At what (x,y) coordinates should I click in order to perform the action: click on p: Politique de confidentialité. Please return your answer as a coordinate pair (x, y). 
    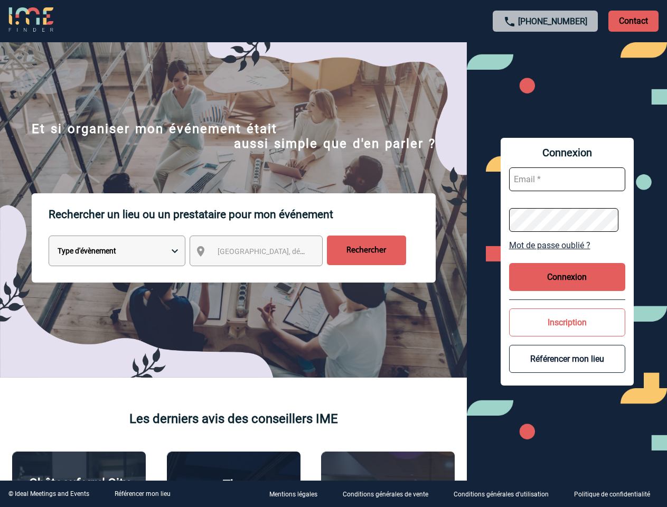
    Looking at the image, I should click on (612, 495).